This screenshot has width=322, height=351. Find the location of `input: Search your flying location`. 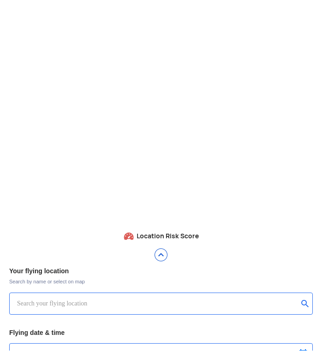

input: Search your flying location is located at coordinates (157, 303).